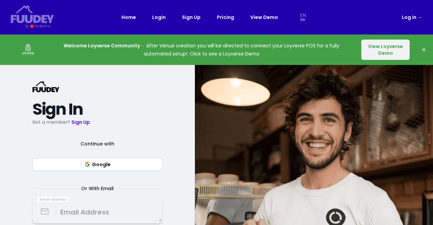 Image resolution: width=433 pixels, height=225 pixels. Describe the element at coordinates (42, 26) in the screenshot. I see `div: Orderlina` at that location.